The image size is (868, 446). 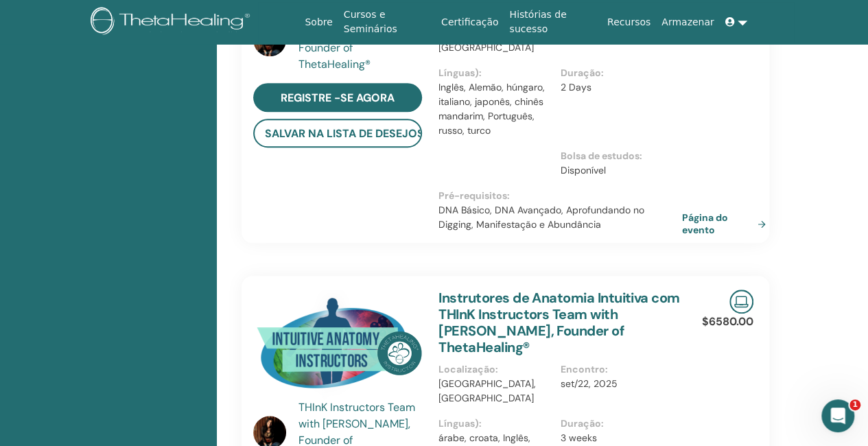 I want to click on p: $6580.00, so click(x=727, y=322).